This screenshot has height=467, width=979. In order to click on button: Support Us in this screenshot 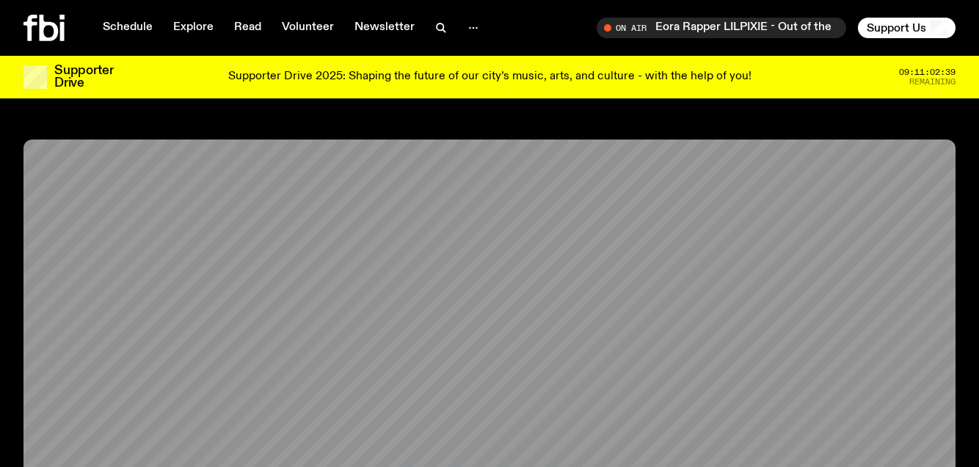, I will do `click(906, 28)`.